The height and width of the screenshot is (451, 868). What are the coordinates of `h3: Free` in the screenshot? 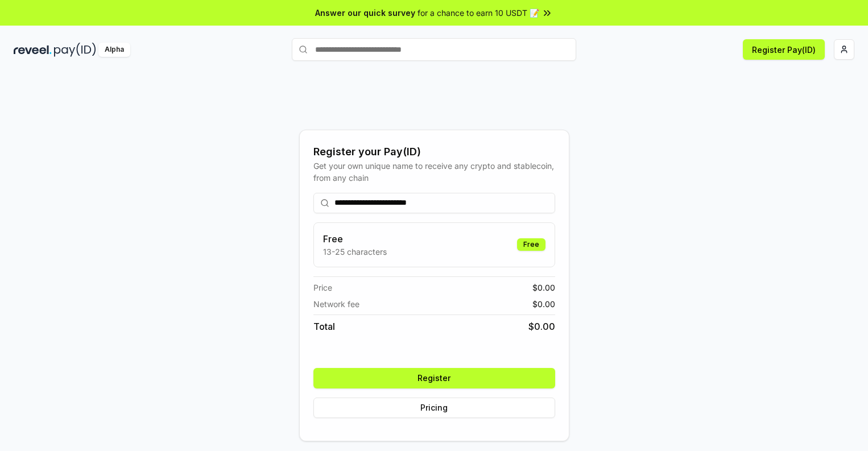 It's located at (355, 239).